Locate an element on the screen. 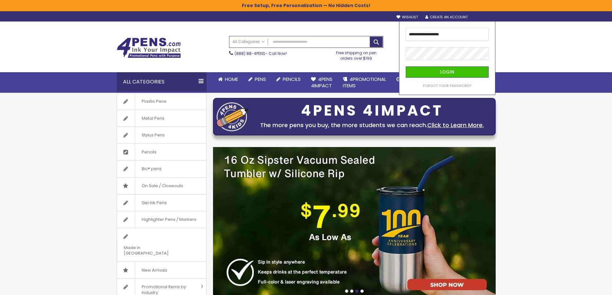 The image size is (612, 295). a: Metal Pens is located at coordinates (161, 118).